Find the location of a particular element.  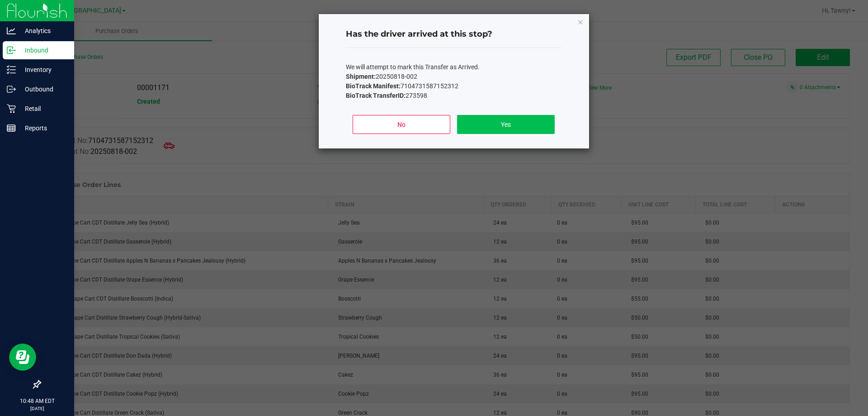

p: 20250818-002 is located at coordinates (454, 76).